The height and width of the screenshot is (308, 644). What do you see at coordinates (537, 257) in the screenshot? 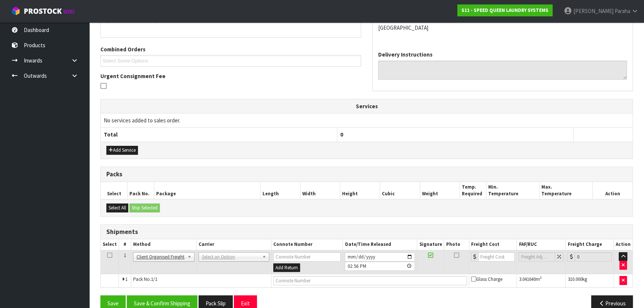
I see `input: Freight Adjustment` at bounding box center [537, 257].